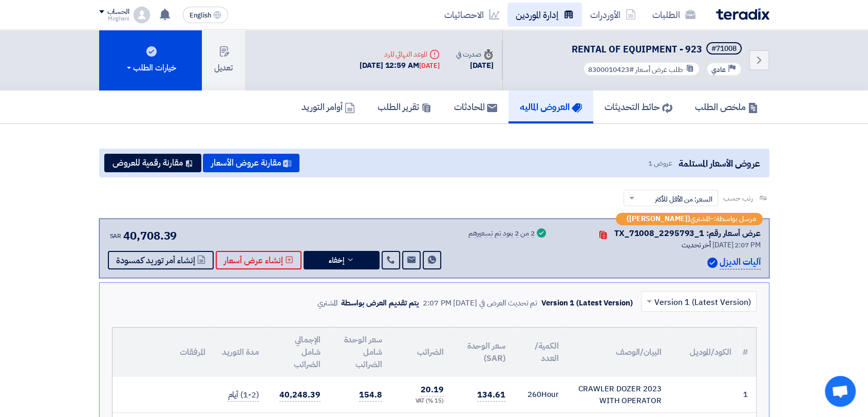 Image resolution: width=868 pixels, height=417 pixels. Describe the element at coordinates (483, 352) in the screenshot. I see `th: سعر الوحدة (SAR)` at that location.